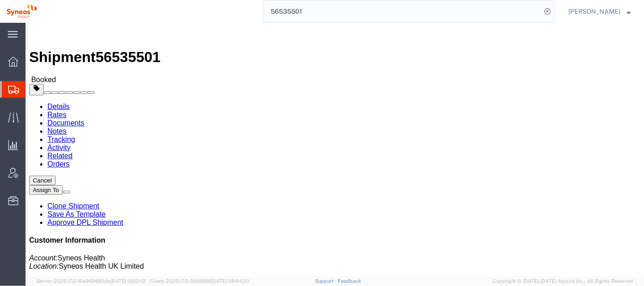 This screenshot has height=286, width=644. Describe the element at coordinates (91, 281) in the screenshot. I see `span: Server: 2025.17.0-16a969492de` at that location.